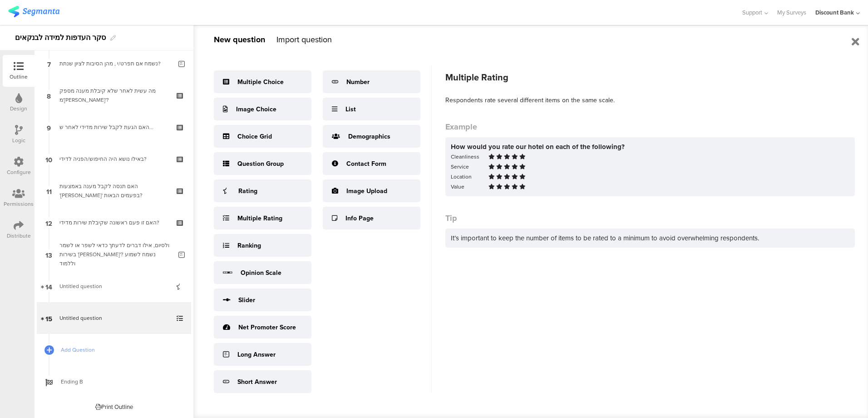 Image resolution: width=868 pixels, height=418 pixels. I want to click on div: Configure, so click(19, 172).